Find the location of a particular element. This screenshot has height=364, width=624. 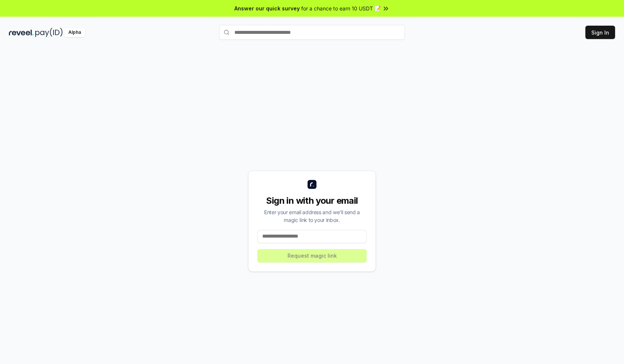

div: Sign in with your email is located at coordinates (312, 201).